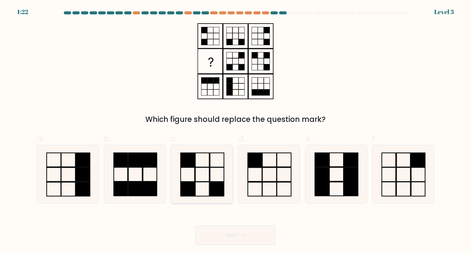 The width and height of the screenshot is (471, 253). What do you see at coordinates (41, 139) in the screenshot?
I see `span: a.` at bounding box center [41, 139].